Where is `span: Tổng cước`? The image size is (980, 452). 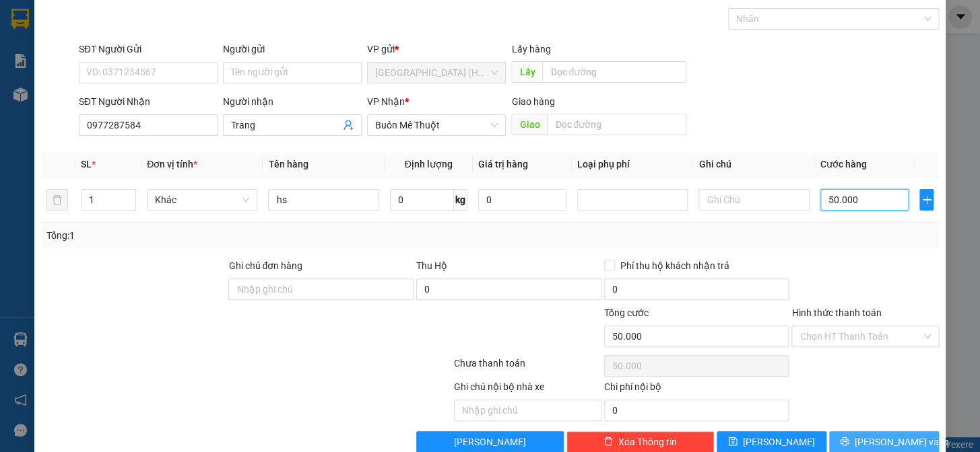
span: Tổng cước is located at coordinates (627, 313).